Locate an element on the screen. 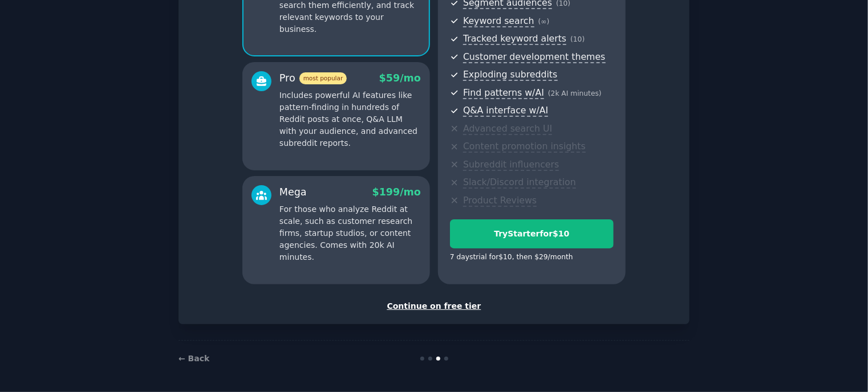  p: For those who analyze Reddit at scale, such as customer research firms, startup studios, or conte... is located at coordinates (350, 233).